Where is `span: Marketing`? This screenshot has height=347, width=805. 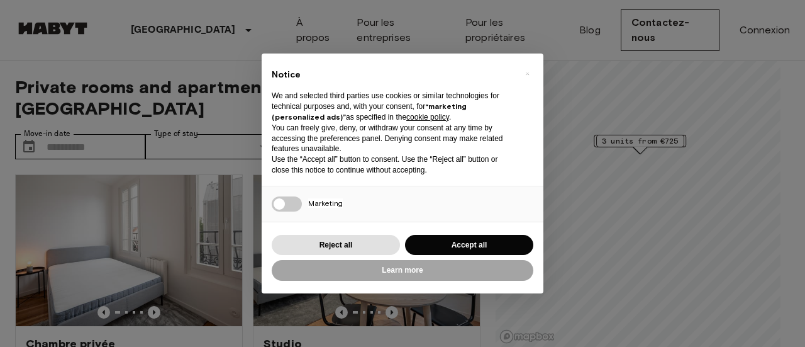
span: Marketing is located at coordinates (325, 203).